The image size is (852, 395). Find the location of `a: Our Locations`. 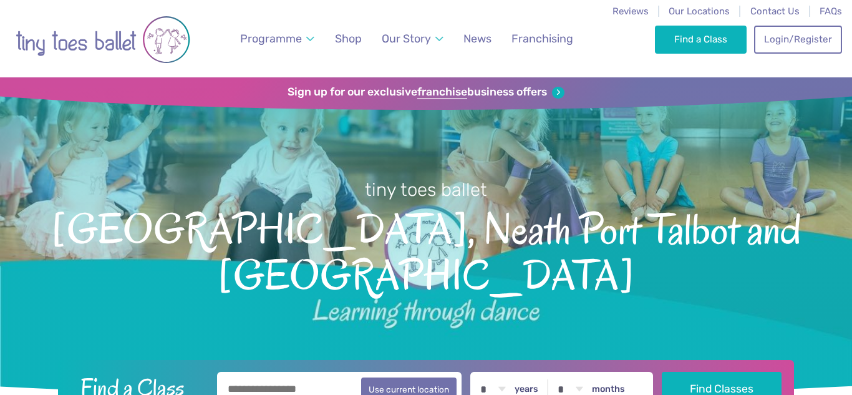

a: Our Locations is located at coordinates (699, 11).